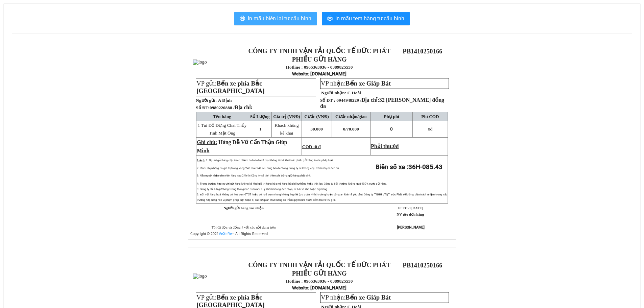 Image resolution: width=644 pixels, height=308 pixels. I want to click on span: Cước nhận/giao, so click(351, 116).